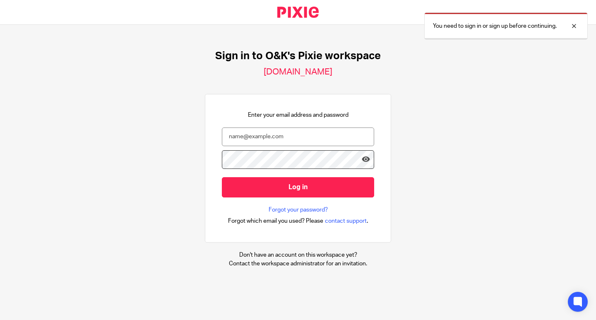  Describe the element at coordinates (298, 255) in the screenshot. I see `p: Don't have an account on this workspace yet?` at that location.